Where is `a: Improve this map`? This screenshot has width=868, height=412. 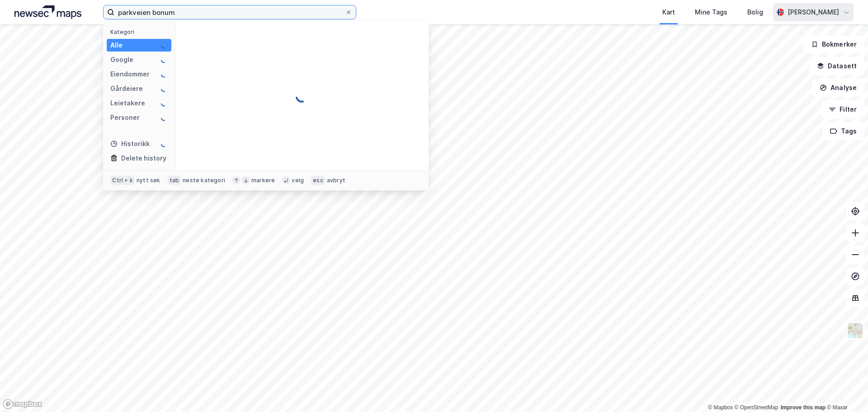
a: Improve this map is located at coordinates (803, 408).